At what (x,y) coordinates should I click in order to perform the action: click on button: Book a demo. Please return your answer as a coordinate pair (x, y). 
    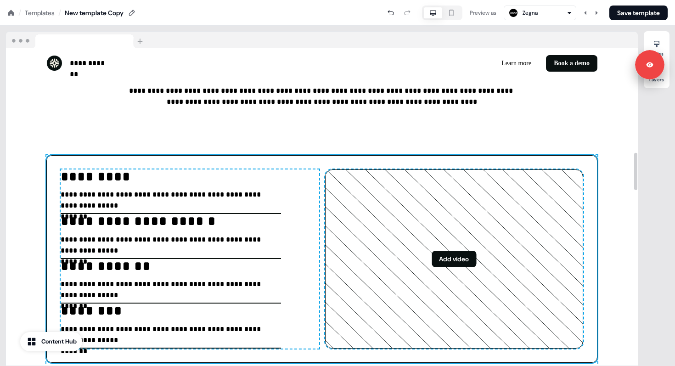
    Looking at the image, I should click on (572, 63).